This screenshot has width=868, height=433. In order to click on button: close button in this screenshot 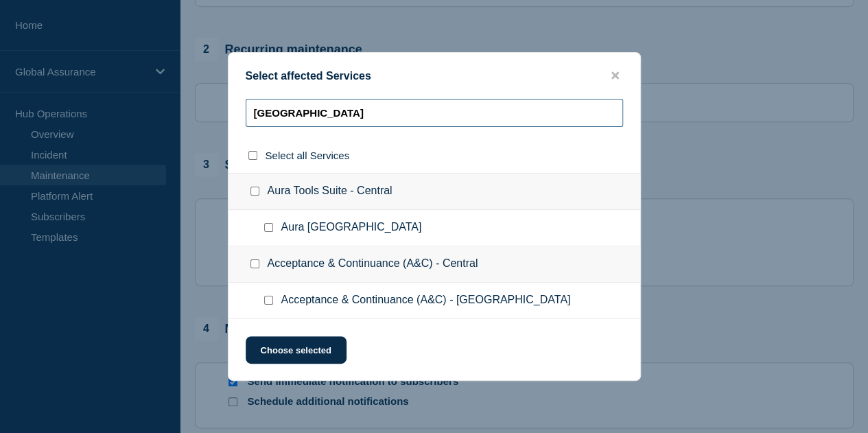, I will do `click(615, 75)`.